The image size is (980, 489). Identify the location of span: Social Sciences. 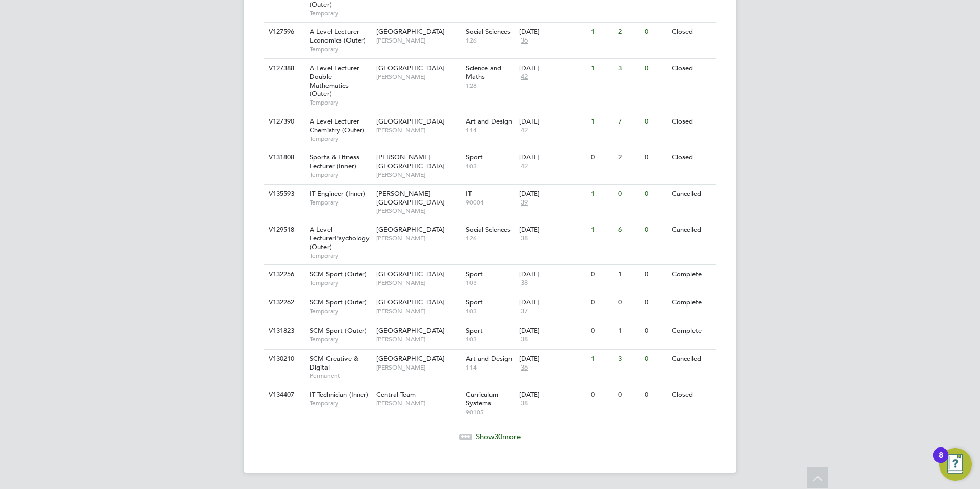
(488, 229).